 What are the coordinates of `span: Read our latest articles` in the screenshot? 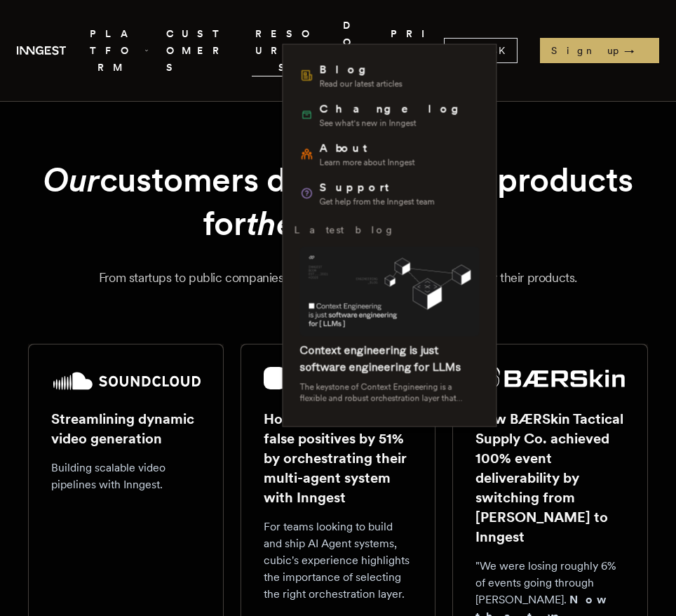 It's located at (361, 84).